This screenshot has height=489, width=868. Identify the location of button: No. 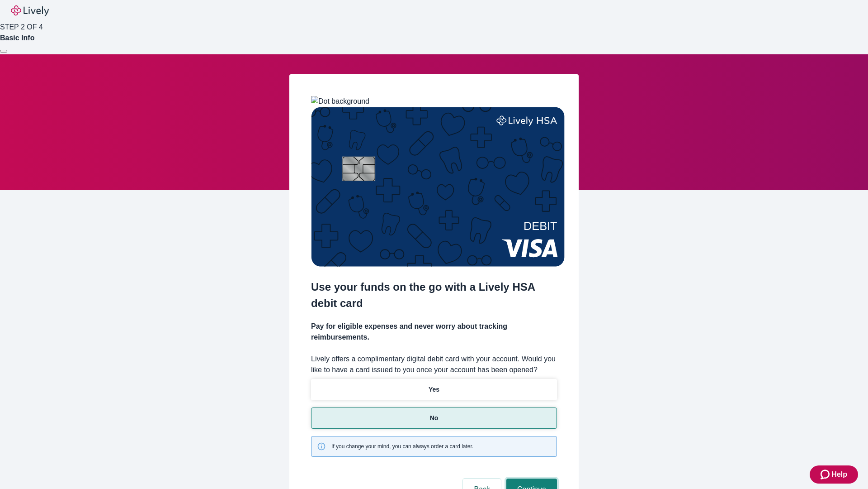
(434, 418).